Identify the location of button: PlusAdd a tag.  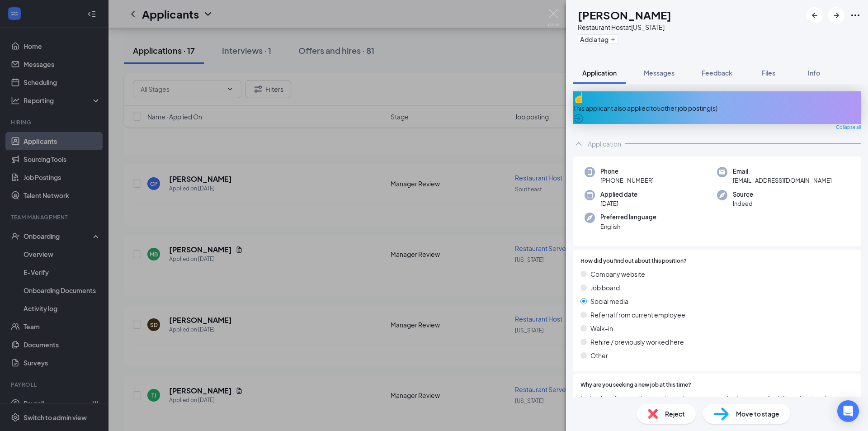
(598, 39).